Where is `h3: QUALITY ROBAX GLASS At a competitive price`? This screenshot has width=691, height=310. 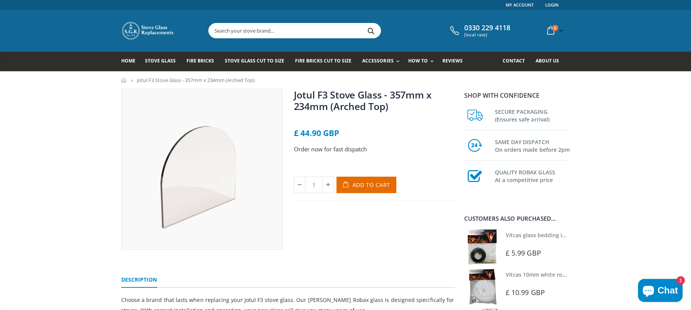
h3: QUALITY ROBAX GLASS At a competitive price is located at coordinates (532, 176).